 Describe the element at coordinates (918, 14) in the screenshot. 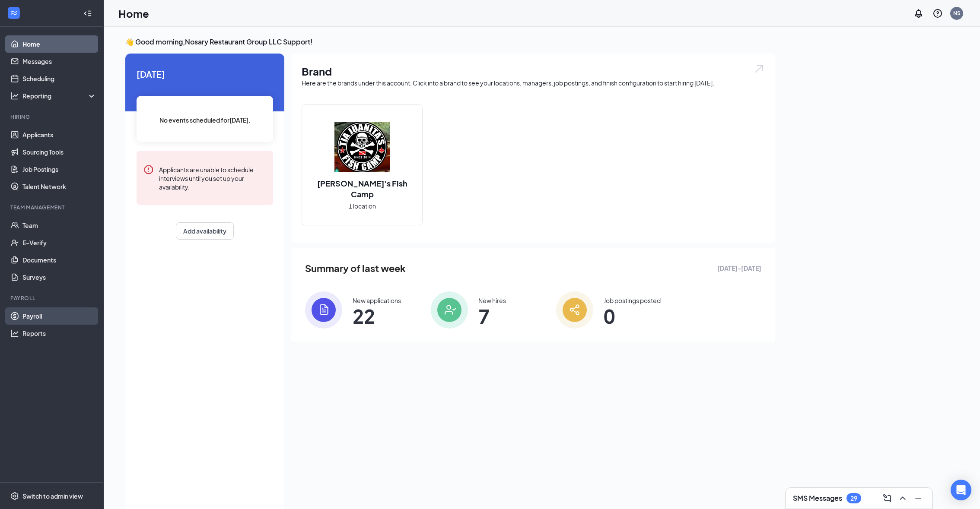

I see `svg: Notifications` at that location.